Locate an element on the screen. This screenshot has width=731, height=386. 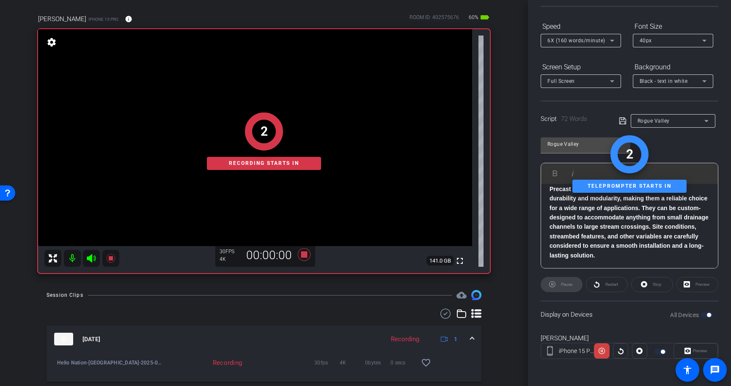
span: Rogue Valley is located at coordinates (653, 121).